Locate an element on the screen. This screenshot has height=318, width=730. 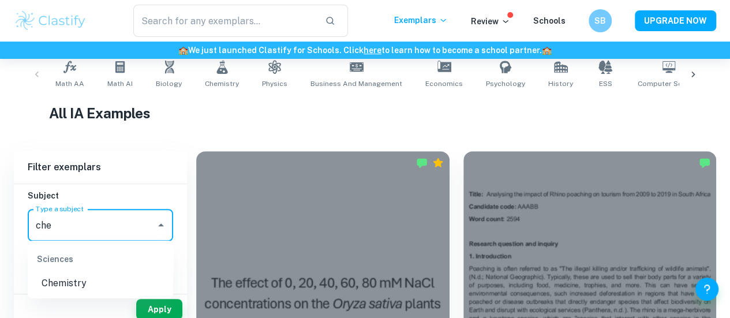
img: Clastify logo is located at coordinates (50, 21).